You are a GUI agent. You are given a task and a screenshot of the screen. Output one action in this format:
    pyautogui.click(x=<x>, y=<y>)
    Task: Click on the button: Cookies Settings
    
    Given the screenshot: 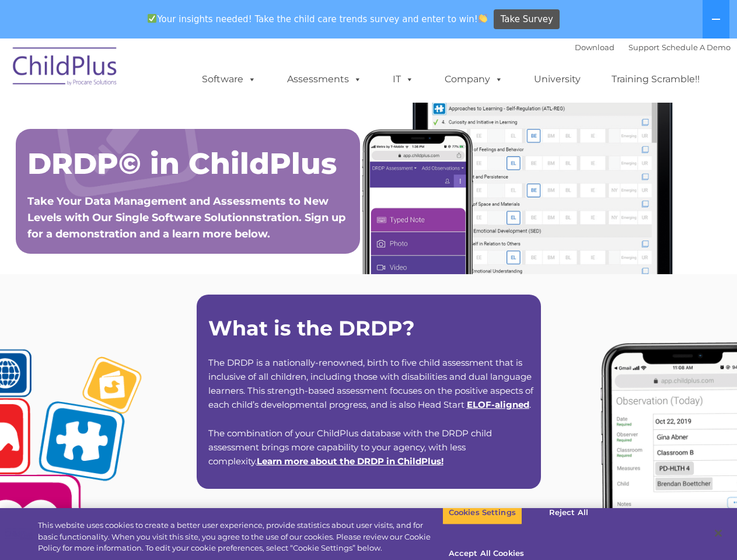 What is the action you would take?
    pyautogui.click(x=482, y=513)
    